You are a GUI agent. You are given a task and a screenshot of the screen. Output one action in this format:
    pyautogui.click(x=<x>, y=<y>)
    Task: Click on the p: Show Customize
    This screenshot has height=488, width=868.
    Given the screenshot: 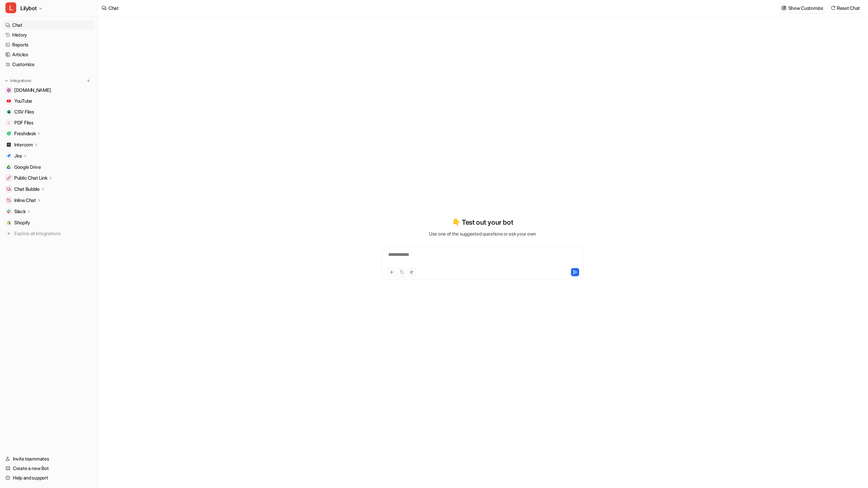 What is the action you would take?
    pyautogui.click(x=806, y=8)
    